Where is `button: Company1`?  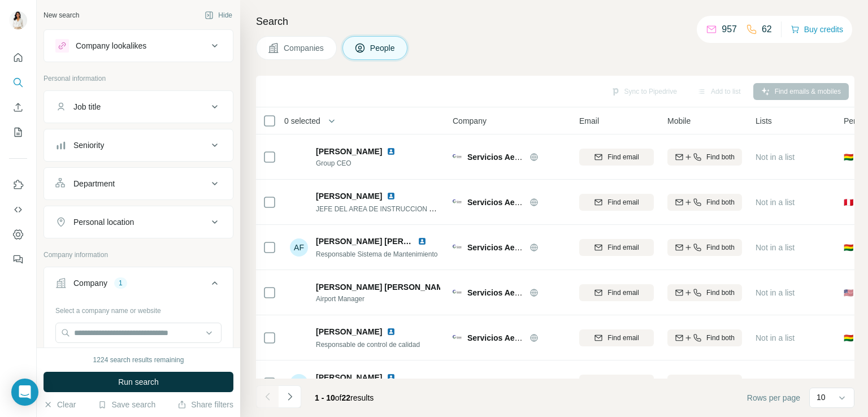
button: Company1 is located at coordinates (138, 285).